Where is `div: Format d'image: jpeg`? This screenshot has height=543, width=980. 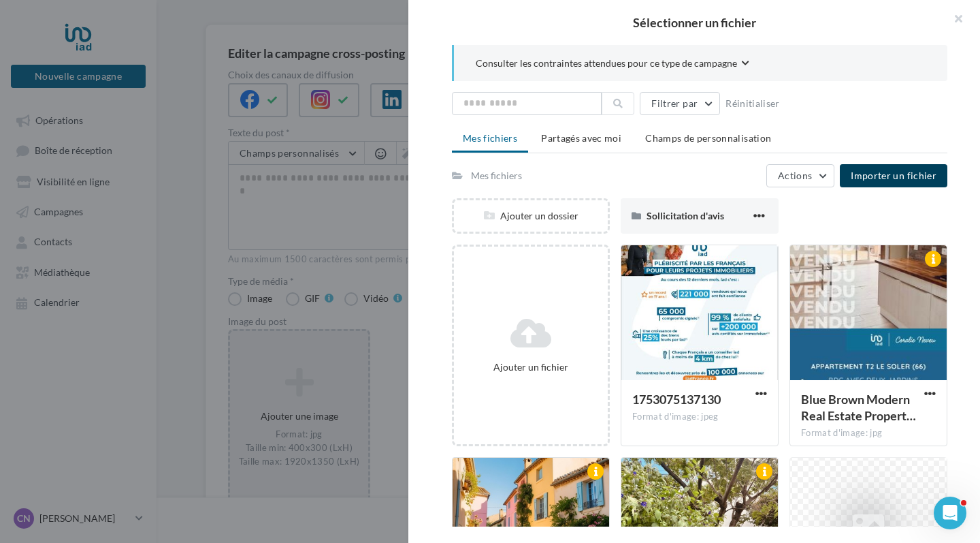
div: Format d'image: jpeg is located at coordinates (700, 417).